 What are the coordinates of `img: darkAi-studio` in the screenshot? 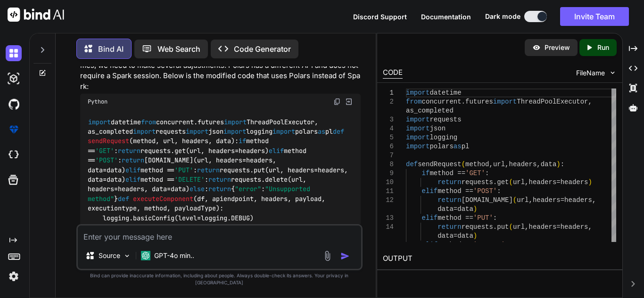 It's located at (14, 79).